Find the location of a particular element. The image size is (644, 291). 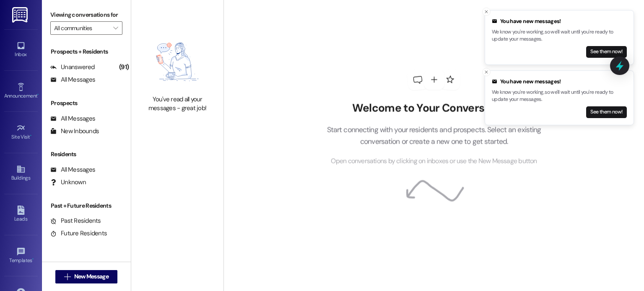

div: Prospects + Residents is located at coordinates (87, 52).